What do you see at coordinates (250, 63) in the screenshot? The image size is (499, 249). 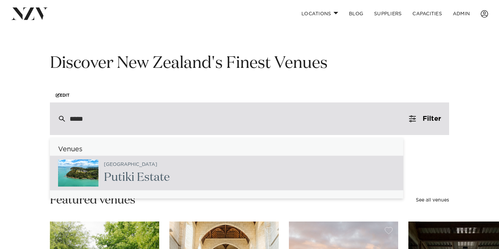 I see `h1: Discover New Zealand's Finest Venues` at bounding box center [250, 63].